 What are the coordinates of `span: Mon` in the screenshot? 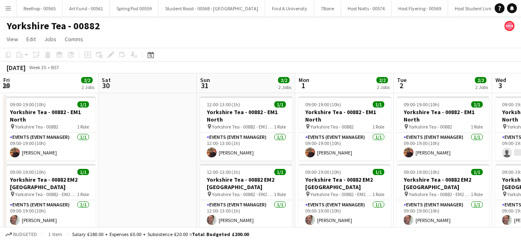 It's located at (304, 80).